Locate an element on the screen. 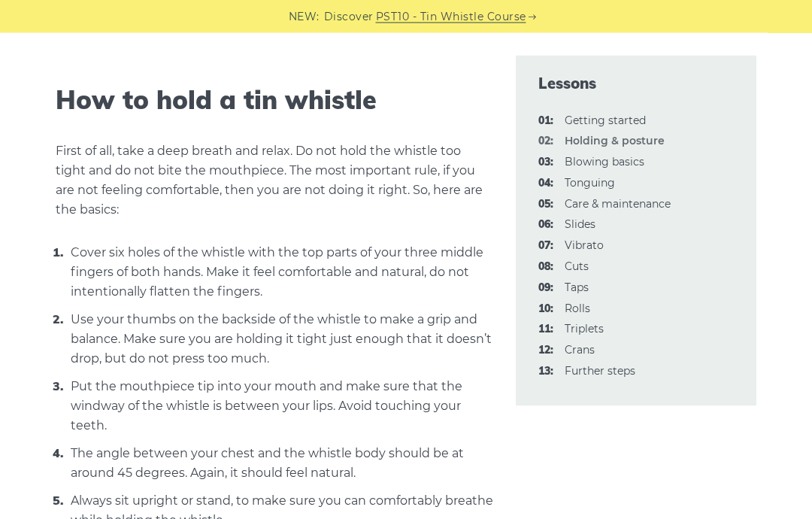  span: 10: is located at coordinates (546, 308).